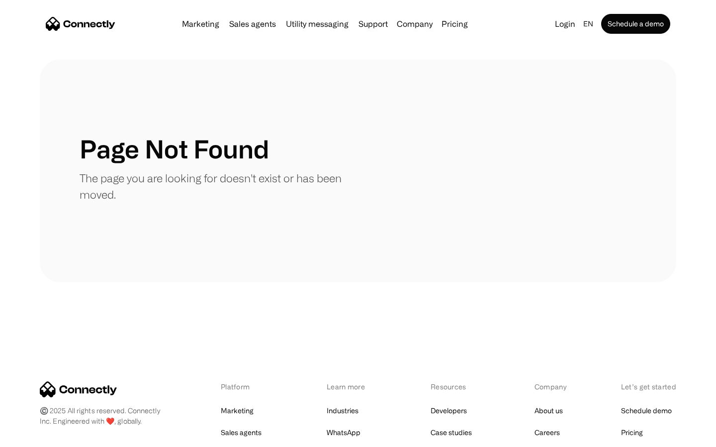 The height and width of the screenshot is (447, 716). I want to click on a: About us, so click(548, 411).